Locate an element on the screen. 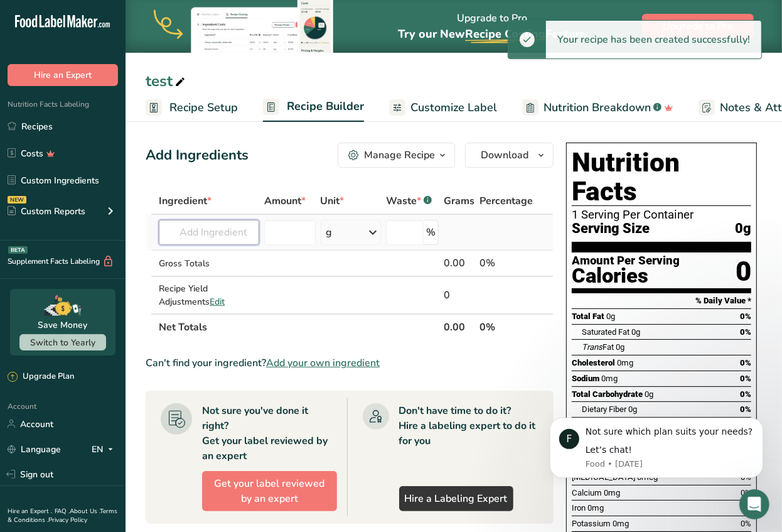  a: Terms & Conditions . is located at coordinates (62, 516).